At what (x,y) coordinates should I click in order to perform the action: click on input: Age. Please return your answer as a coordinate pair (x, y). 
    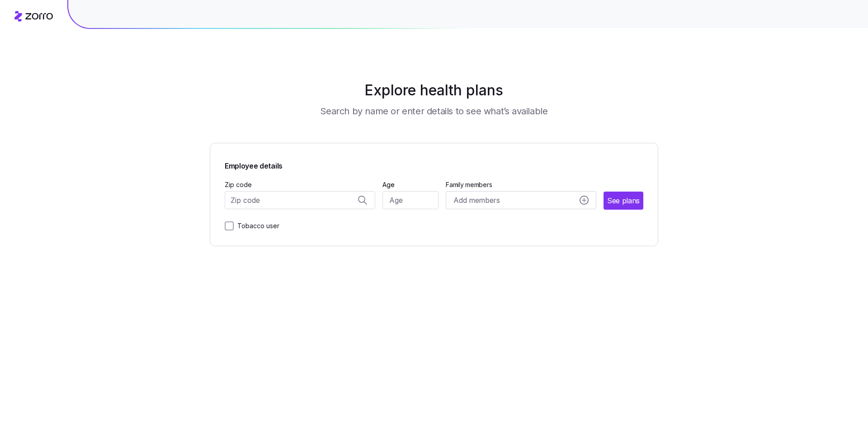
    Looking at the image, I should click on (410, 200).